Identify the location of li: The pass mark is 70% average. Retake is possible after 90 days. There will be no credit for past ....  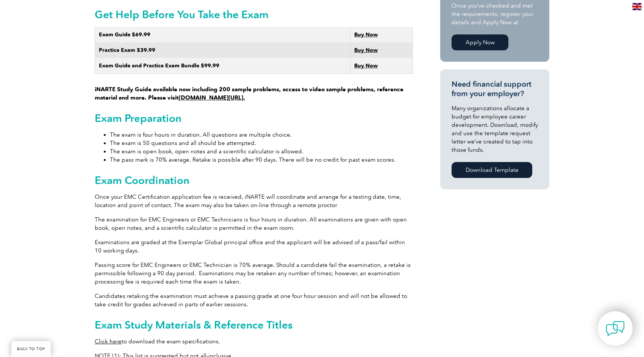
(261, 160).